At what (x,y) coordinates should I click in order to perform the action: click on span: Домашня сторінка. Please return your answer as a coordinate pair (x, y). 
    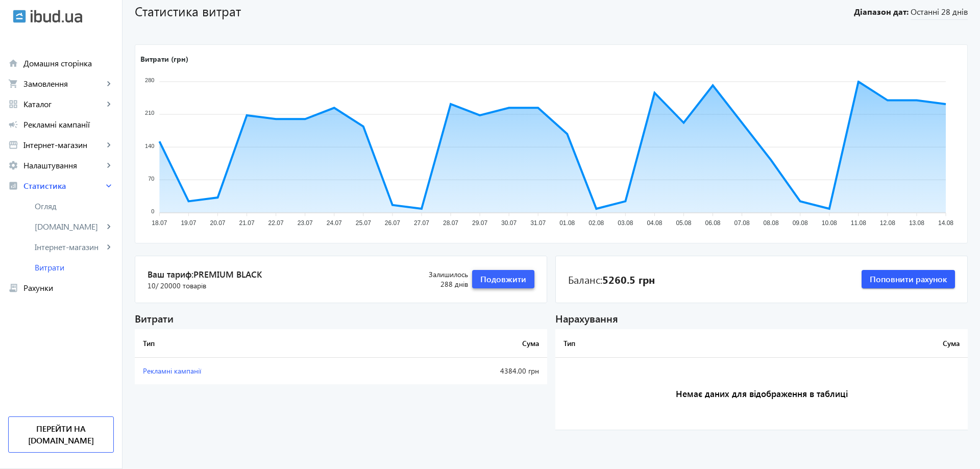
    Looking at the image, I should click on (68, 63).